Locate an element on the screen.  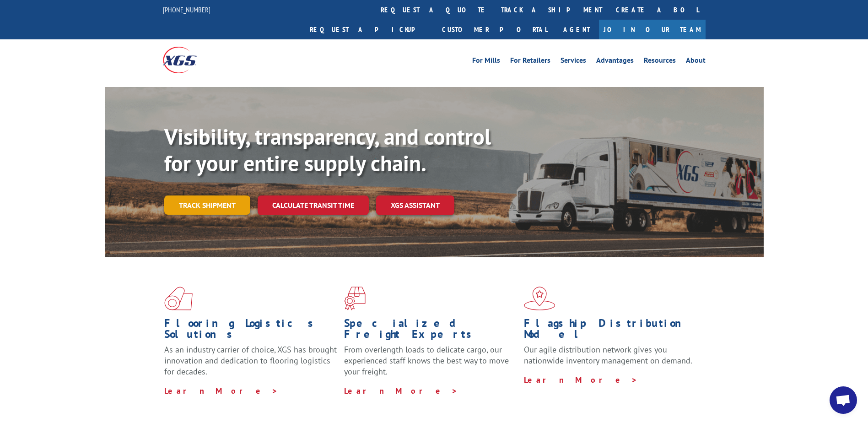
img: xgs-icon-total-supply-chain-intelligence-red is located at coordinates (179, 298).